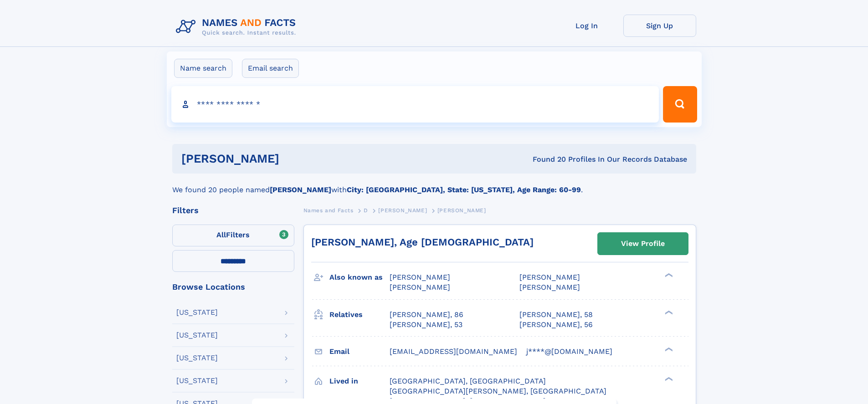  I want to click on a: View Profile, so click(643, 244).